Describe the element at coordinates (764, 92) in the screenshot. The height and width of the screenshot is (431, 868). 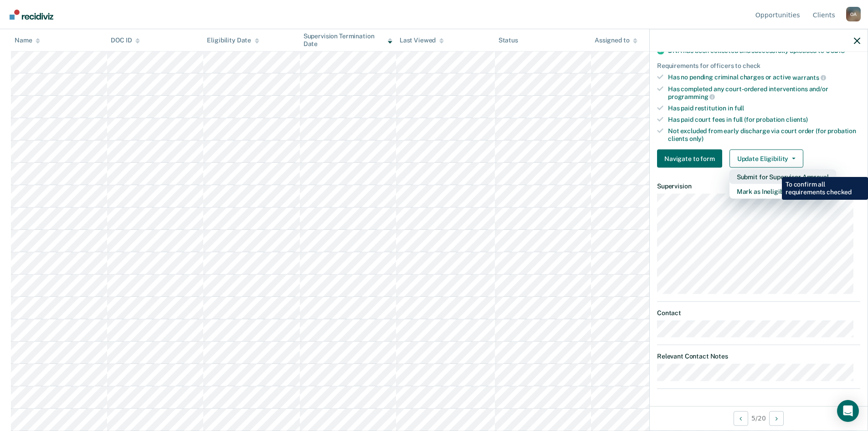
I see `div: Has completed any court-ordered interventions and/or` at that location.